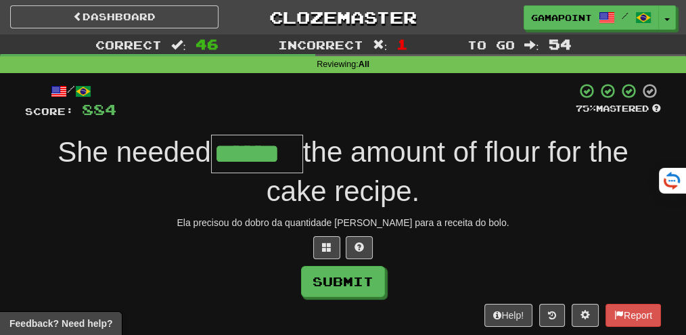 This screenshot has width=686, height=335. What do you see at coordinates (552, 315) in the screenshot?
I see `button: Round history (alt+y)` at bounding box center [552, 315].